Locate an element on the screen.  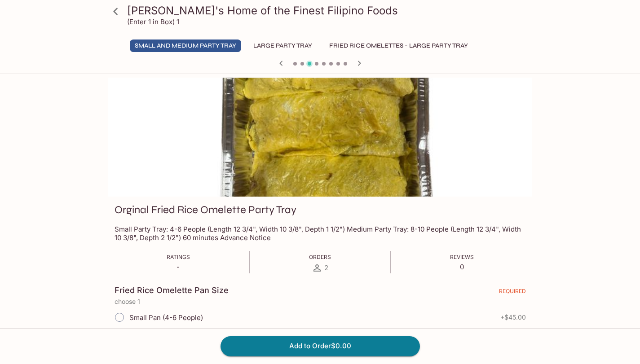
h3: Orginal Fried Rice Omelette Party Tray is located at coordinates (205, 210).